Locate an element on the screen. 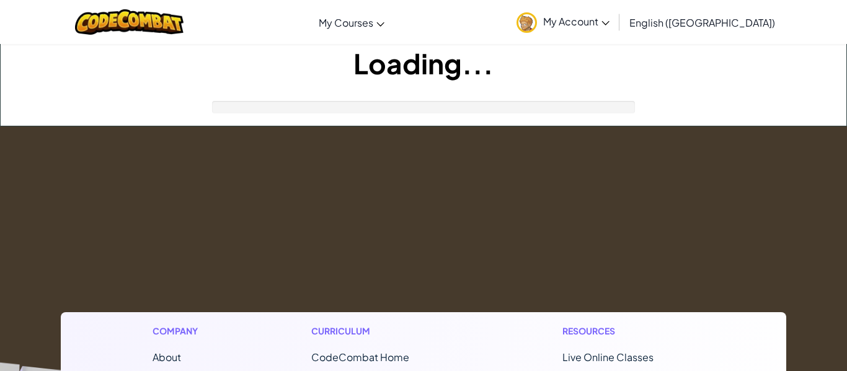 Image resolution: width=847 pixels, height=371 pixels. h1: Loading... is located at coordinates (423, 63).